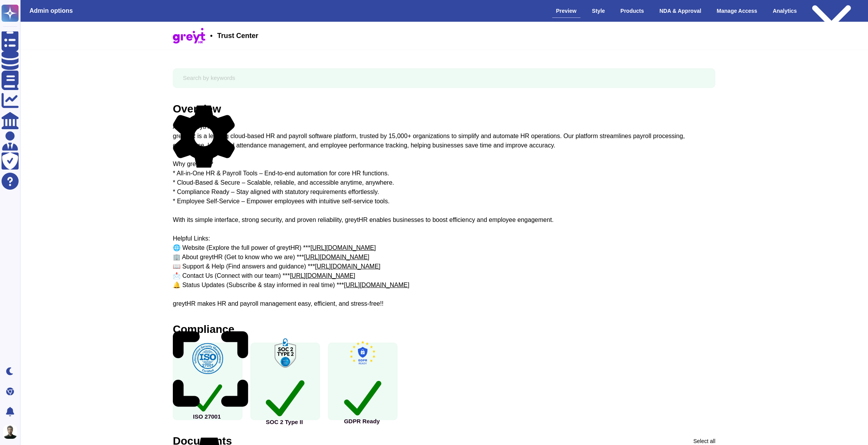  Describe the element at coordinates (737, 11) in the screenshot. I see `div: Manage Access` at that location.